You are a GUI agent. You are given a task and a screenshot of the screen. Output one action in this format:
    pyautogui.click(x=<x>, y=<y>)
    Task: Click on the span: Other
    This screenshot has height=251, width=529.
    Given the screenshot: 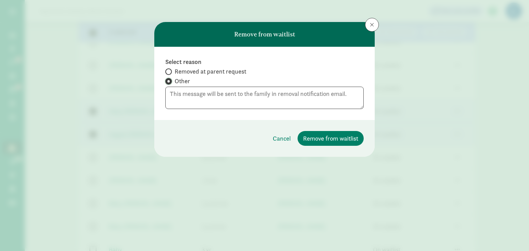 What is the action you would take?
    pyautogui.click(x=182, y=81)
    